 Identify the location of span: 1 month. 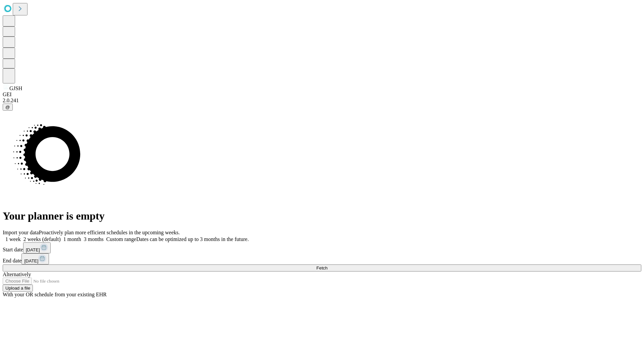
(72, 239).